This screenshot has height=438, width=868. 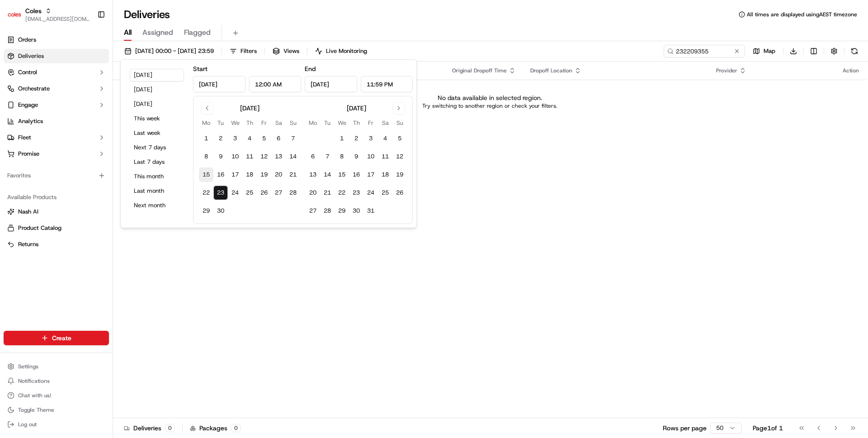 I want to click on span: Views, so click(x=291, y=51).